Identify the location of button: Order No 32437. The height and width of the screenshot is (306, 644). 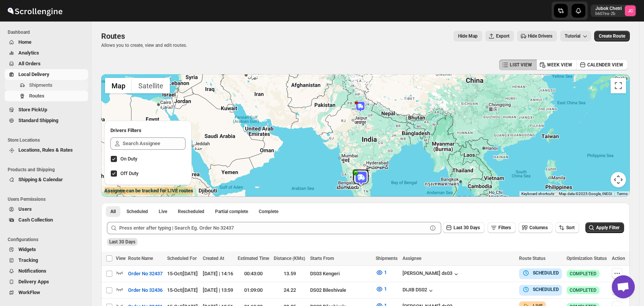
(145, 274).